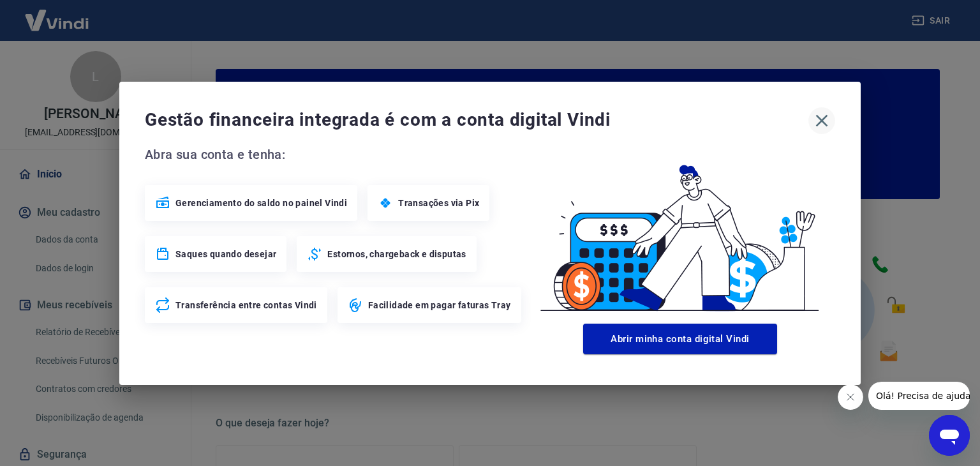 The image size is (980, 466). I want to click on span: Estornos, chargeback e disputas, so click(396, 254).